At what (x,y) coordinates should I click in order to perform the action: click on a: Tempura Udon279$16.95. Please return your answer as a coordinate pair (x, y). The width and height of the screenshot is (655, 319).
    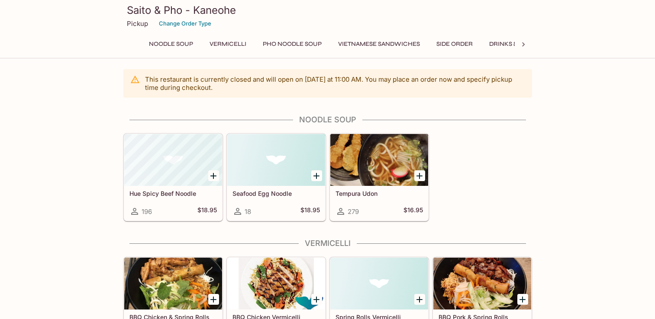
    Looking at the image, I should click on (379, 177).